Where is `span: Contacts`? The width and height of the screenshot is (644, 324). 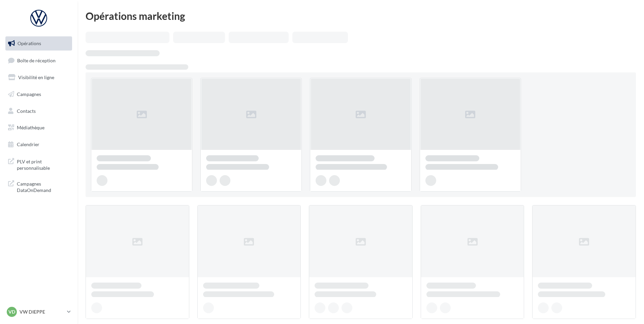
span: Contacts is located at coordinates (27, 111).